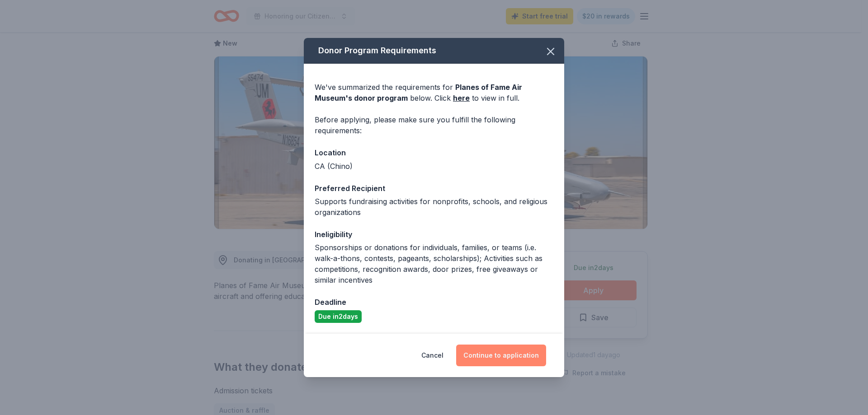 The width and height of the screenshot is (868, 415). Describe the element at coordinates (434, 153) in the screenshot. I see `div: Location` at that location.